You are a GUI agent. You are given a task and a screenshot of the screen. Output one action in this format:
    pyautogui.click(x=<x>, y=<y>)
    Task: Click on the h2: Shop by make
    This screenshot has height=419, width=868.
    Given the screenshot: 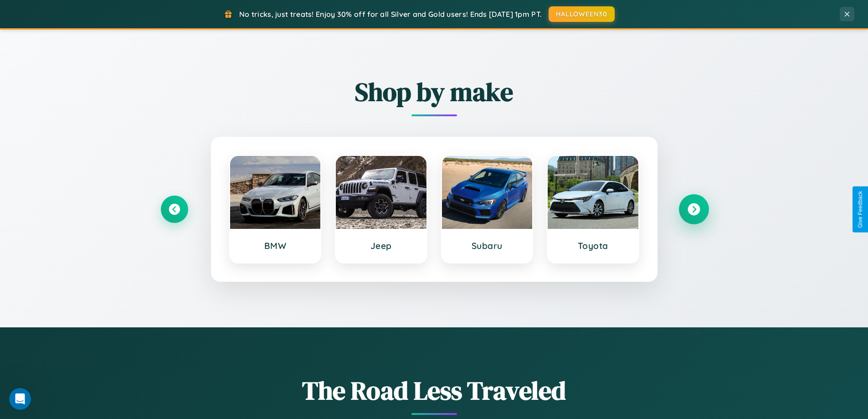 What is the action you would take?
    pyautogui.click(x=434, y=92)
    